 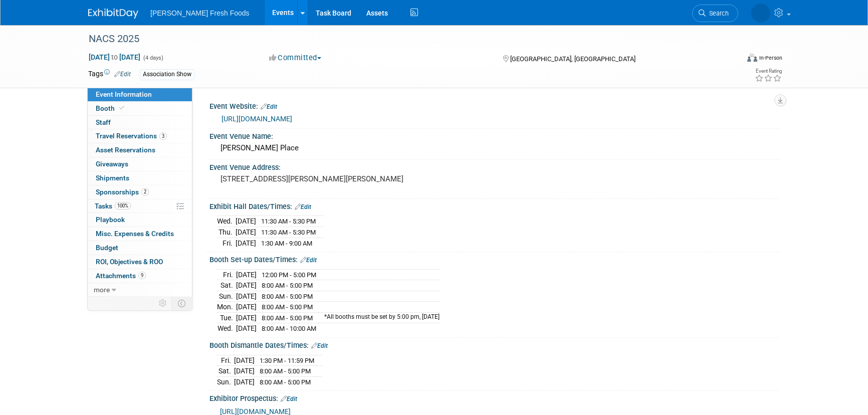 I want to click on span: 1:30 PM - 11:59 PM, so click(x=287, y=360).